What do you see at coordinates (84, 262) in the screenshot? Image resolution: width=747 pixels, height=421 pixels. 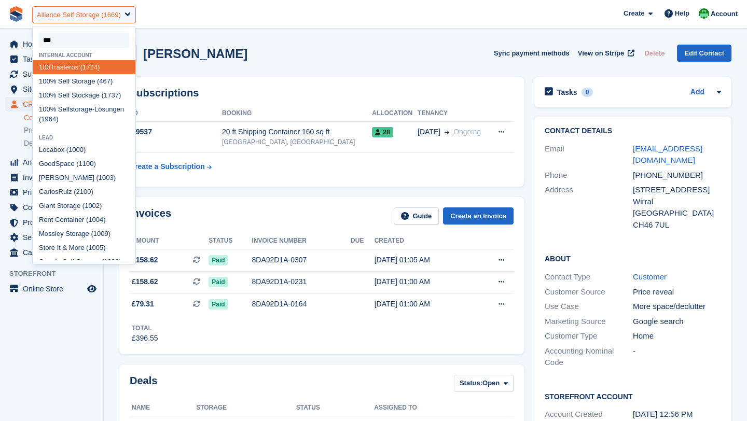 I see `div: Sperrin Self Storage ( 6)` at bounding box center [84, 262].